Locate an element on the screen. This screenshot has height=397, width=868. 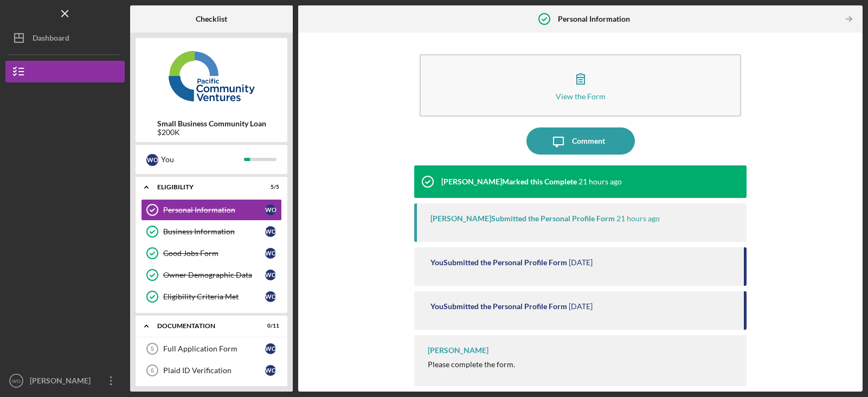
div: Comment is located at coordinates (589, 141).